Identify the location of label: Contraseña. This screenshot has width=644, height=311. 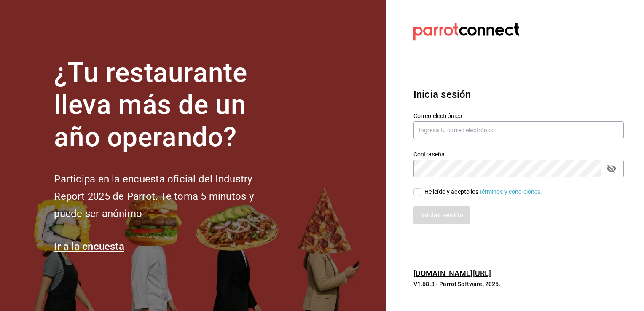
(518, 154).